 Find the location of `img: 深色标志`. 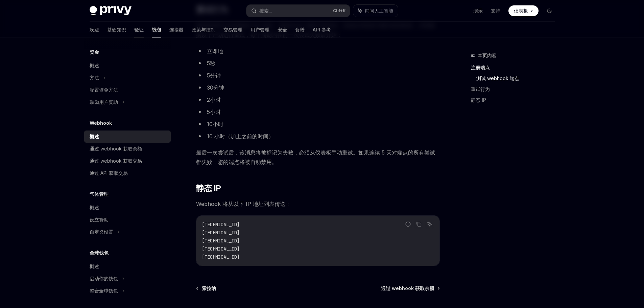

img: 深色标志 is located at coordinates (111, 11).